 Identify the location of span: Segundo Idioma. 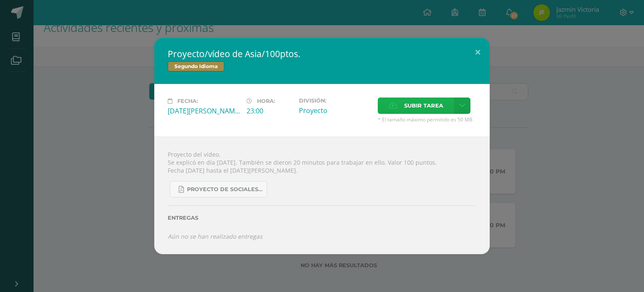
(196, 66).